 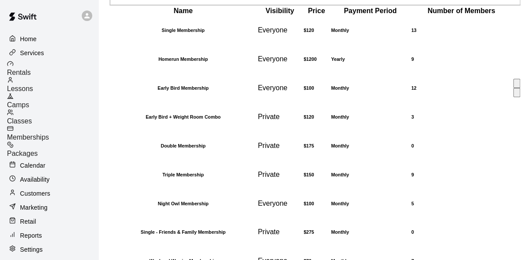 What do you see at coordinates (53, 101) in the screenshot?
I see `div: Camps` at bounding box center [53, 101].